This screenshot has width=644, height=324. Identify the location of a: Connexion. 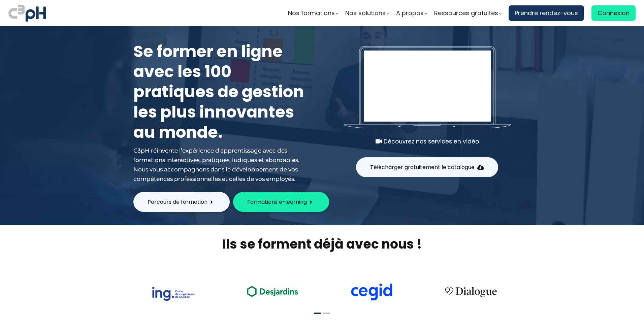
(612, 13).